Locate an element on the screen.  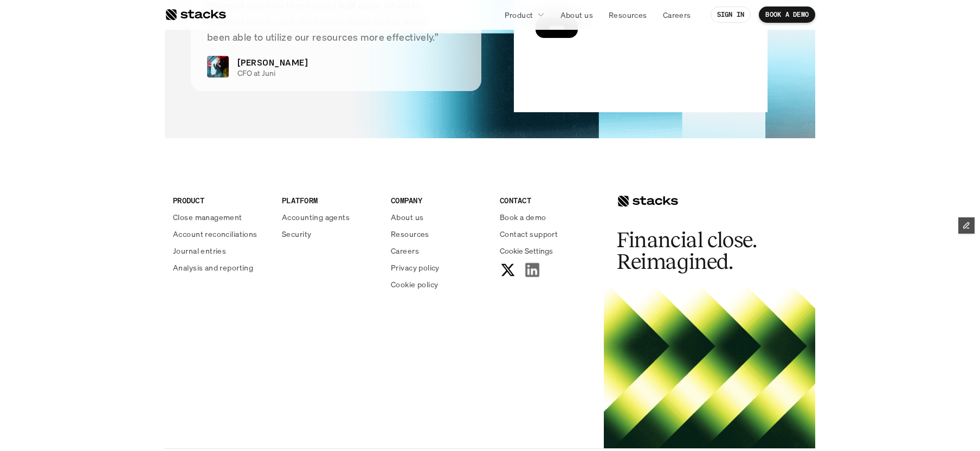
p: Analysis and reporting is located at coordinates (213, 268).